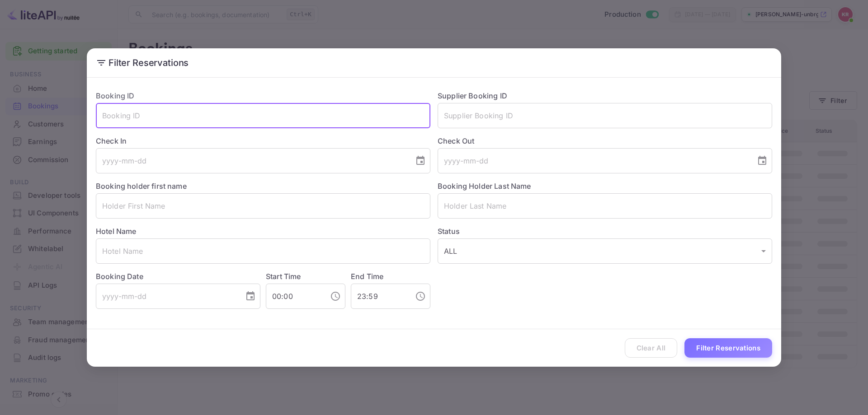 The image size is (868, 415). What do you see at coordinates (115, 96) in the screenshot?
I see `label: Booking ID` at bounding box center [115, 96].